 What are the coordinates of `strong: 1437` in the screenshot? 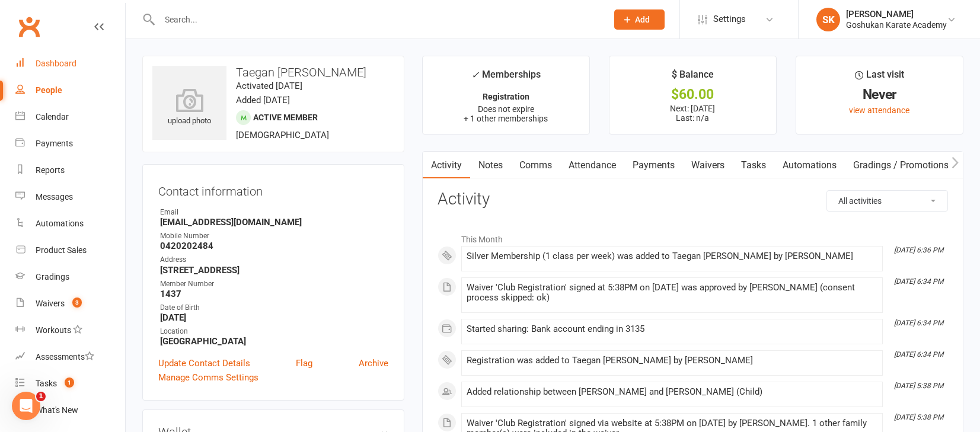 It's located at (274, 294).